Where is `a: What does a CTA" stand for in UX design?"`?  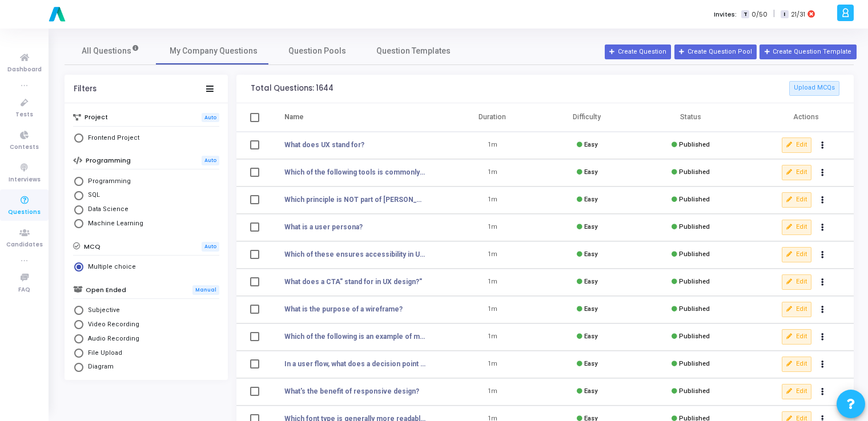
a: What does a CTA" stand for in UX design?" is located at coordinates (353, 282).